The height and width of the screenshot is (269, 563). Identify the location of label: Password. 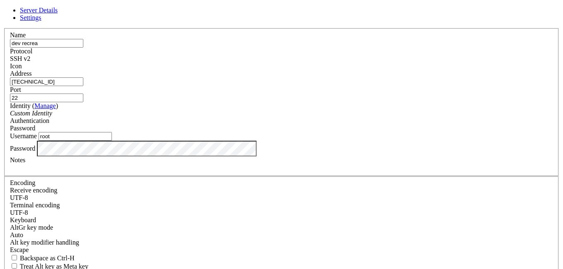
(22, 148).